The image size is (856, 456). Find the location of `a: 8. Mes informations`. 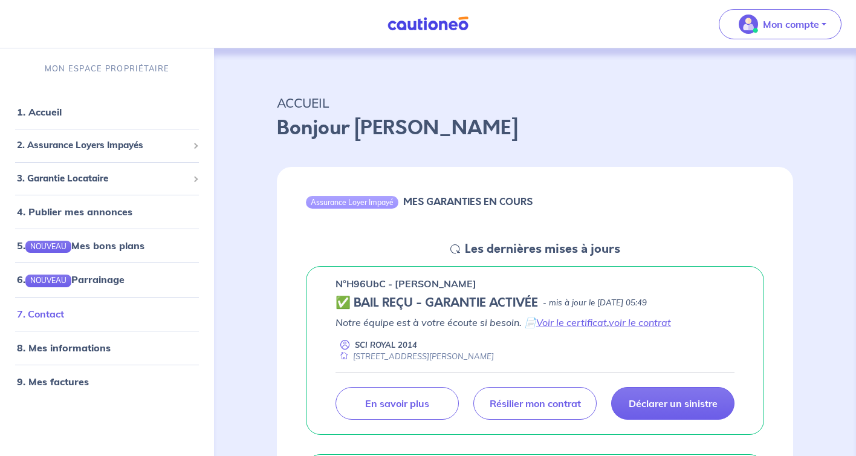

a: 8. Mes informations is located at coordinates (63, 348).